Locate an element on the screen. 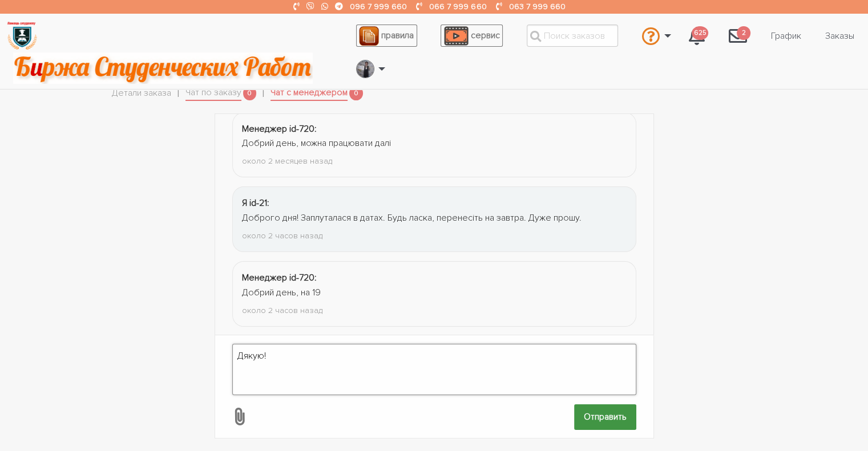  div: около 2 месяцев назад is located at coordinates (434, 161).